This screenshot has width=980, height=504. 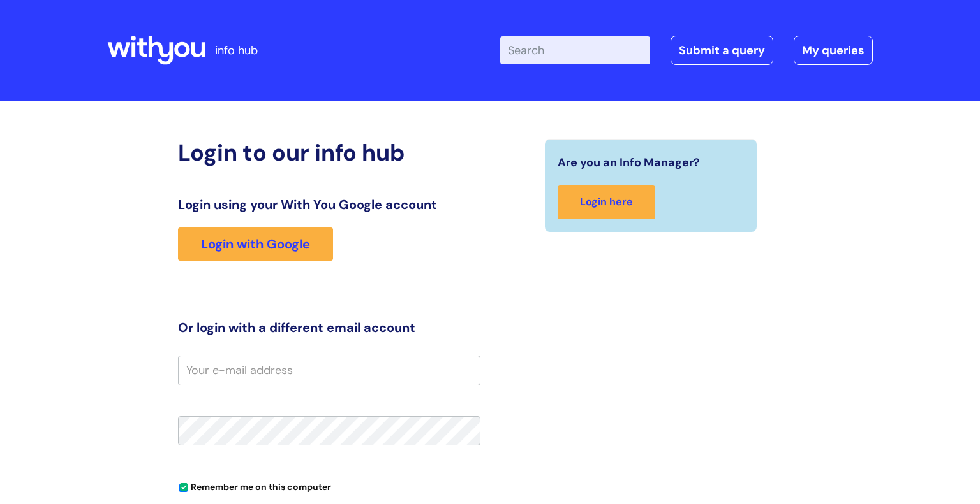 I want to click on a: Login here, so click(x=606, y=203).